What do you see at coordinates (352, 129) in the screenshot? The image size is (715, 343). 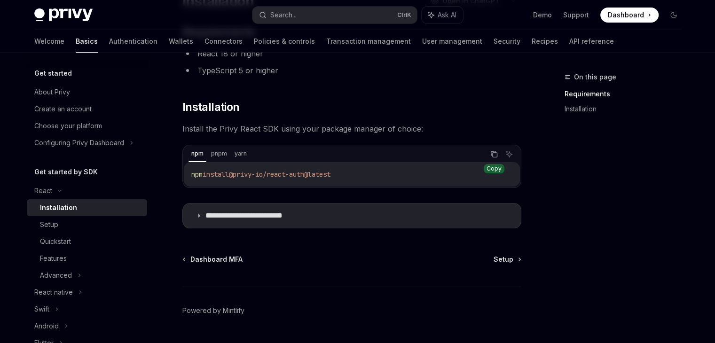 I see `span: Install the Privy React SDK using your package manager of choice:` at bounding box center [352, 129].